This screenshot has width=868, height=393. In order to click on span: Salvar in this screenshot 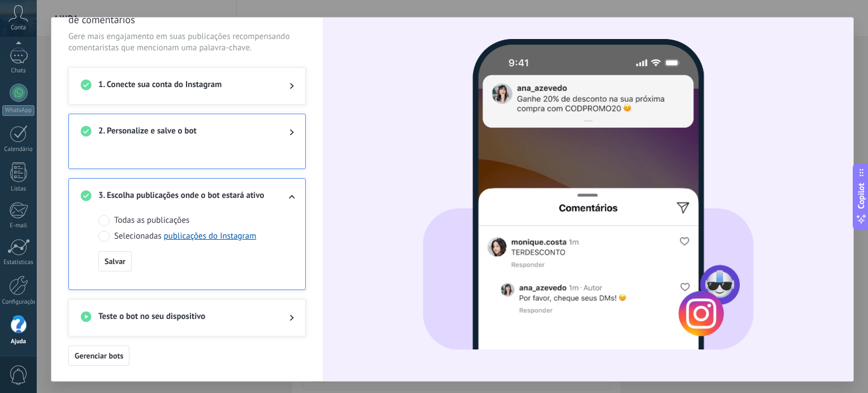, I will do `click(115, 261)`.